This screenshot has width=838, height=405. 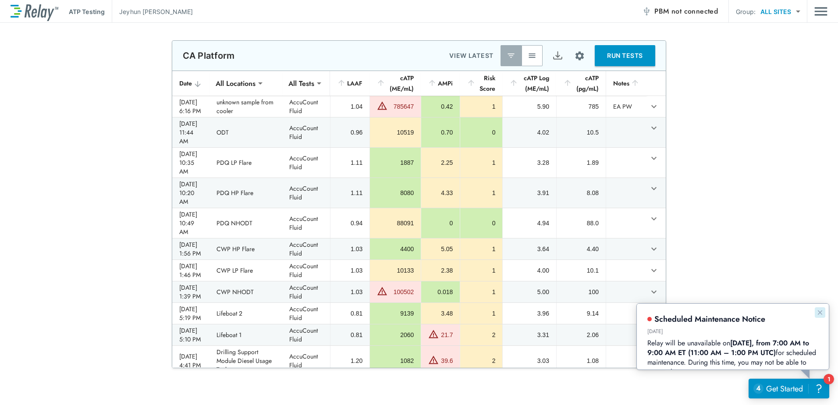 I want to click on div: 785647, so click(x=402, y=107).